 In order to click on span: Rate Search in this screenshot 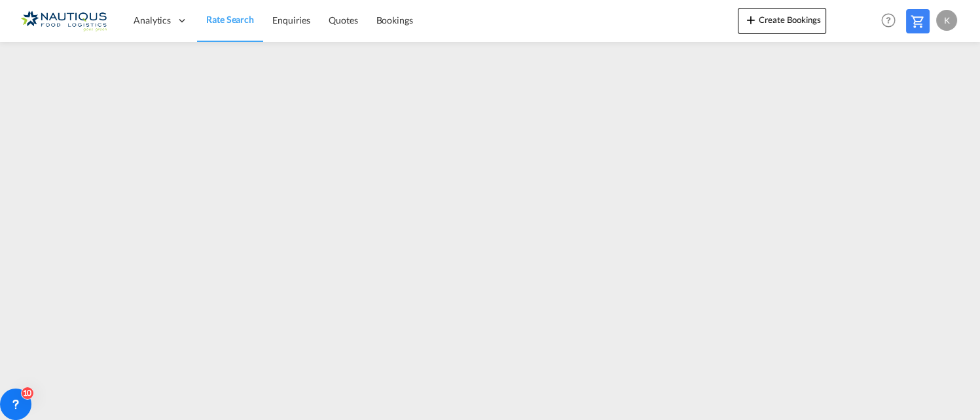, I will do `click(230, 19)`.